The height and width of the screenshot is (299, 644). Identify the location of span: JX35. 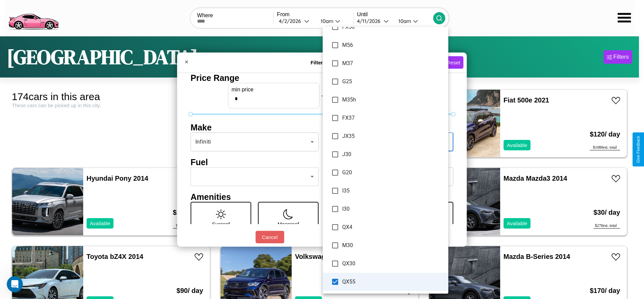
(392, 136).